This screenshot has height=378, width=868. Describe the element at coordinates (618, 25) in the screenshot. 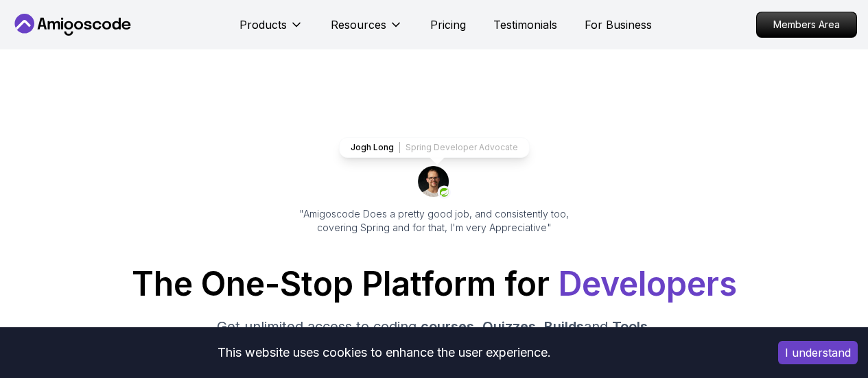

I see `a: For Business` at that location.